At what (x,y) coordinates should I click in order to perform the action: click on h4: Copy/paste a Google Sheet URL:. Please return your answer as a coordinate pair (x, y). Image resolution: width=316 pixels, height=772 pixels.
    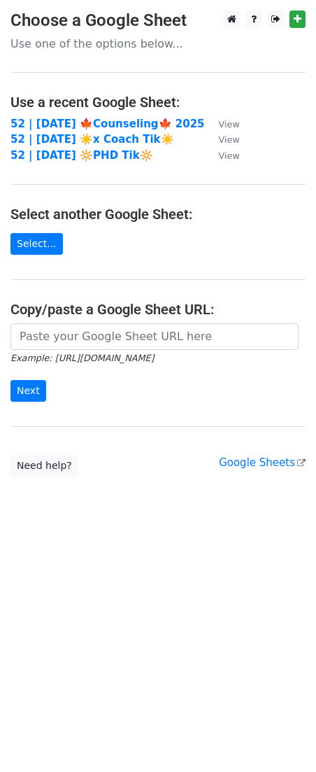
    Looking at the image, I should click on (158, 309).